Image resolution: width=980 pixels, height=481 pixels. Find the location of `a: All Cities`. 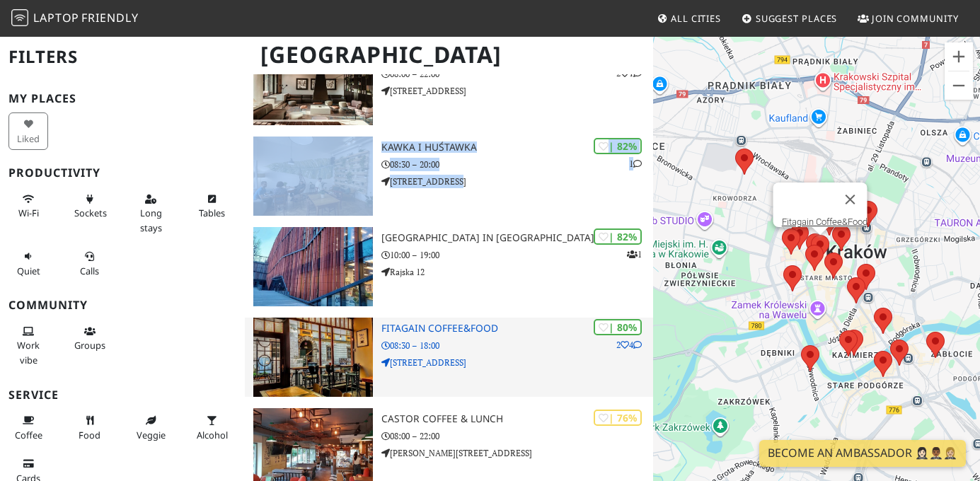

a: All Cities is located at coordinates (689, 18).